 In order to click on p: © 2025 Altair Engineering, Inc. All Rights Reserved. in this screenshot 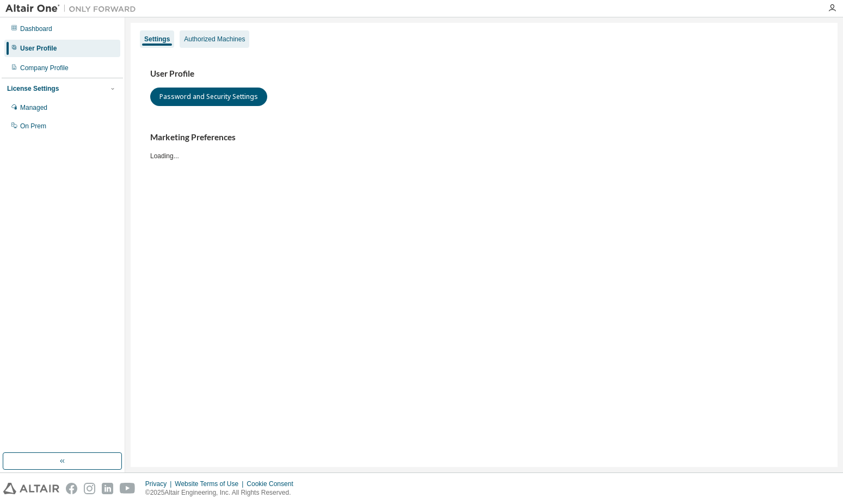, I will do `click(223, 493)`.